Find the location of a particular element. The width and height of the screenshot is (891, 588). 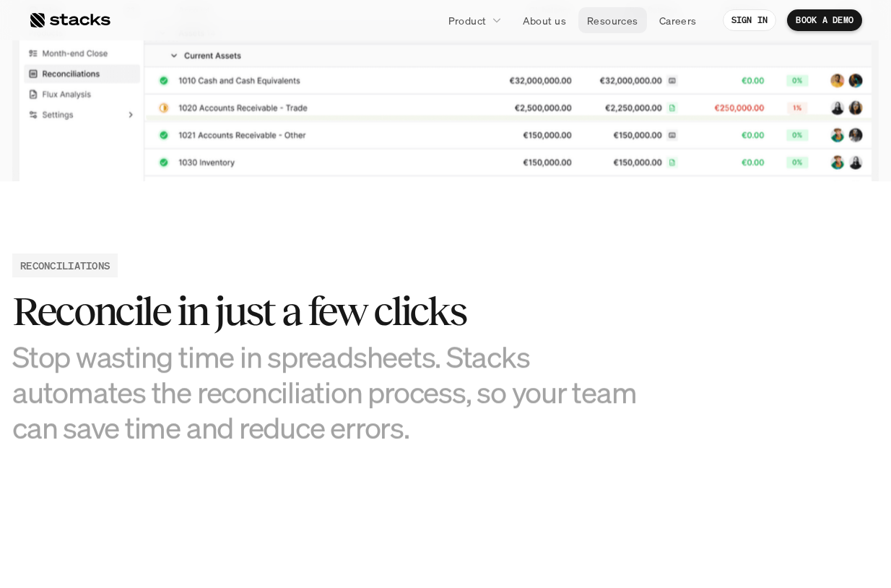

a: About us is located at coordinates (544, 20).